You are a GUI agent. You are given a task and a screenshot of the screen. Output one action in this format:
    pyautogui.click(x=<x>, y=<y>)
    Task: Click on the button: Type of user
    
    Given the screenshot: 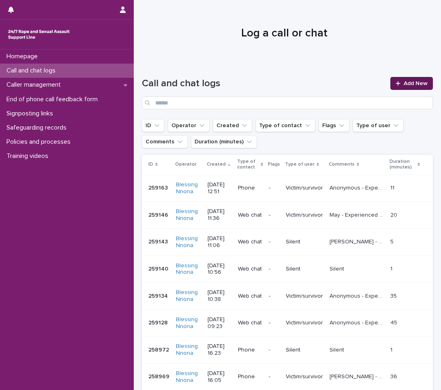 What is the action you would take?
    pyautogui.click(x=378, y=126)
    